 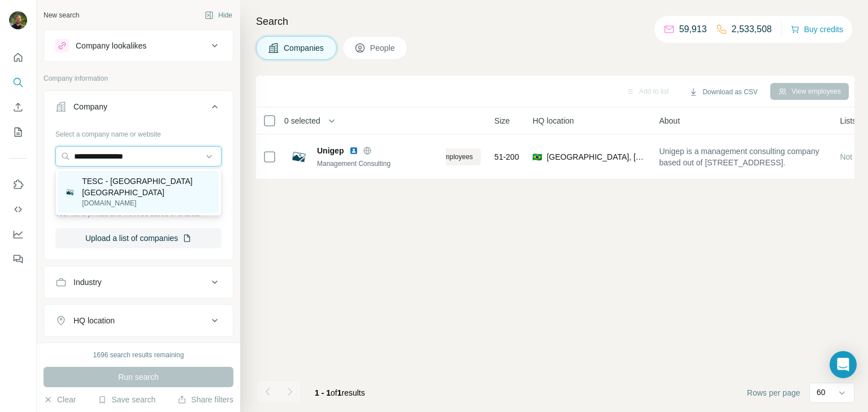 I want to click on div: Select a company name or website, so click(x=138, y=132).